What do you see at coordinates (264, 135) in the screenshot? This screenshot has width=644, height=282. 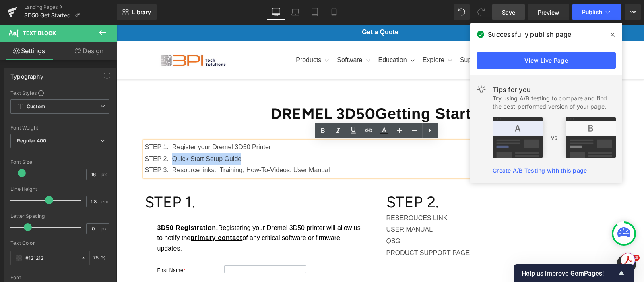 I see `p: STEP 2. Quick Start Setup Guide` at bounding box center [264, 135].